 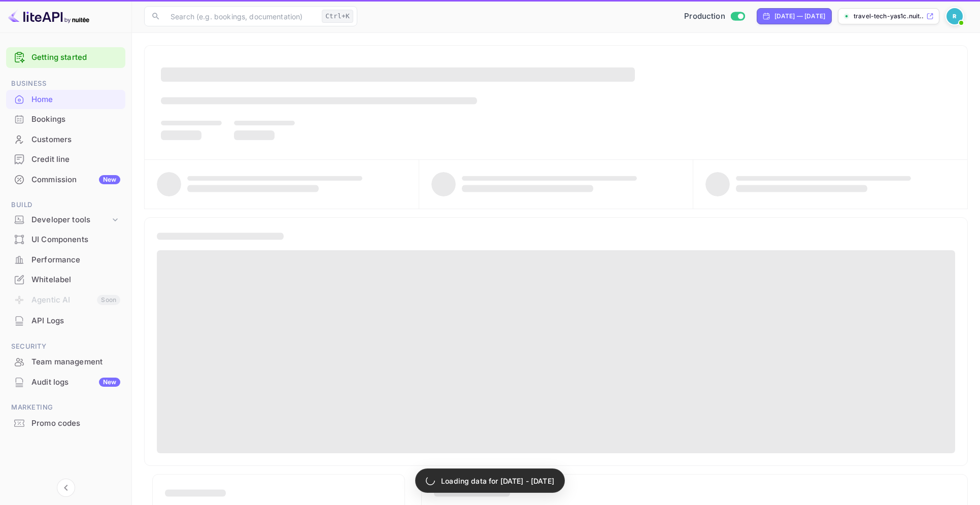 What do you see at coordinates (65, 279) in the screenshot?
I see `a: Whitelabel` at bounding box center [65, 279].